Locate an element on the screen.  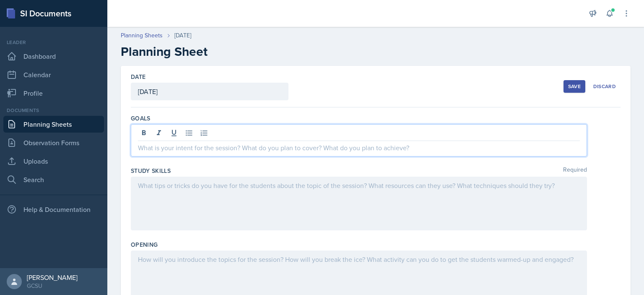
label: Opening is located at coordinates (144, 245).